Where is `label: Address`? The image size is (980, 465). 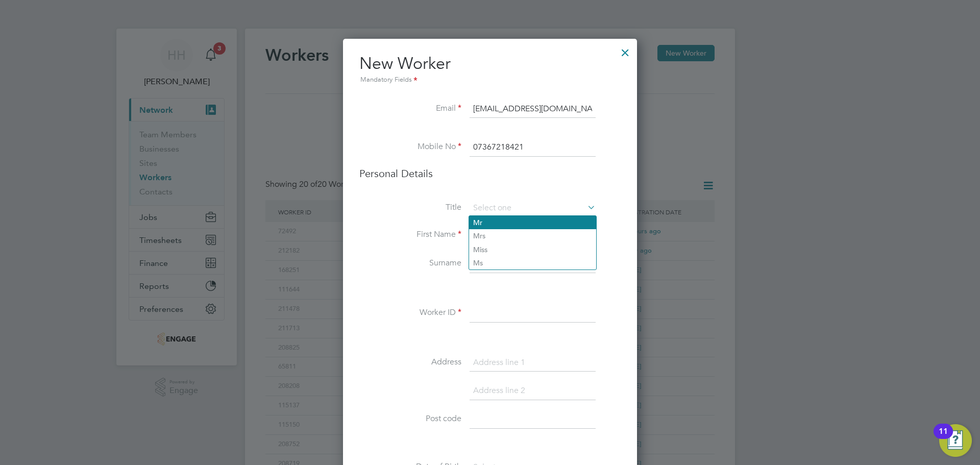 label: Address is located at coordinates (411, 362).